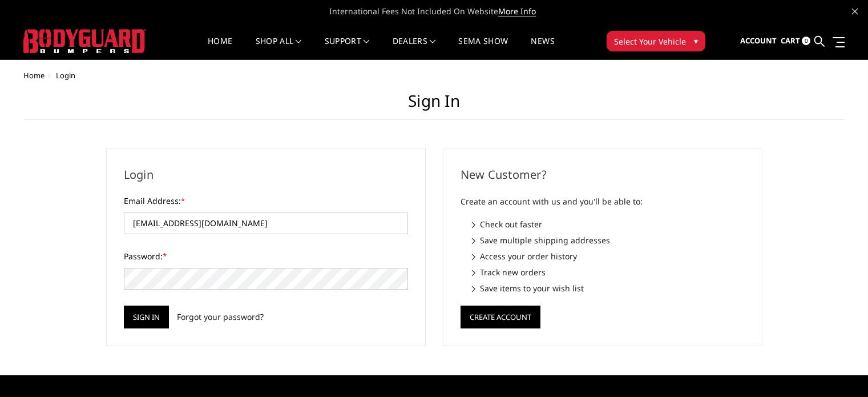 This screenshot has width=868, height=397. What do you see at coordinates (759, 41) in the screenshot?
I see `a: Account` at bounding box center [759, 41].